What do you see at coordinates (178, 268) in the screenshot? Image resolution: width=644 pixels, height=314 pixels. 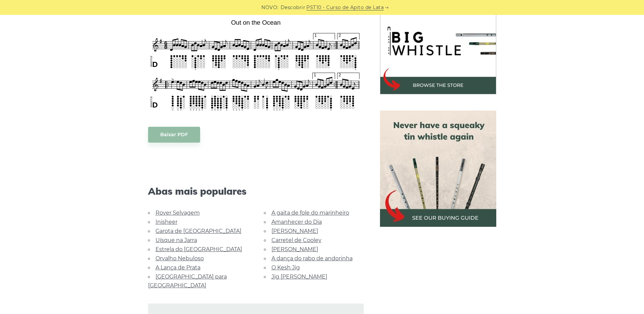 I see `font: A Lança de Prata` at bounding box center [178, 268].